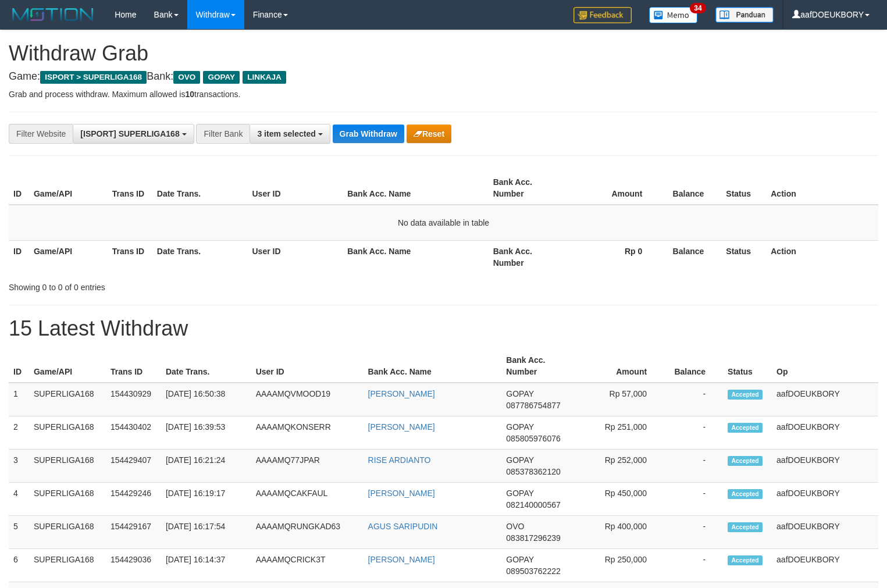 This screenshot has height=588, width=887. I want to click on div: Filter Website, so click(41, 134).